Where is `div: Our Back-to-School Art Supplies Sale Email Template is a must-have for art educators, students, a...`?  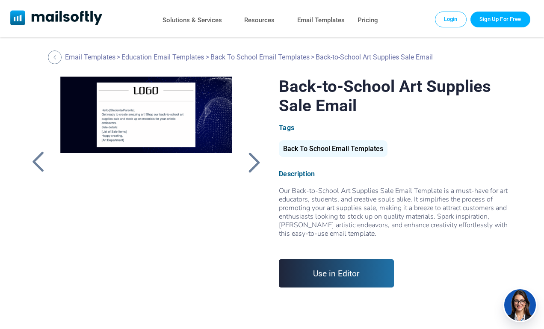
div: Our Back-to-School Art Supplies Sale Email Template is a must-have for art educators, students, a... is located at coordinates (398, 216).